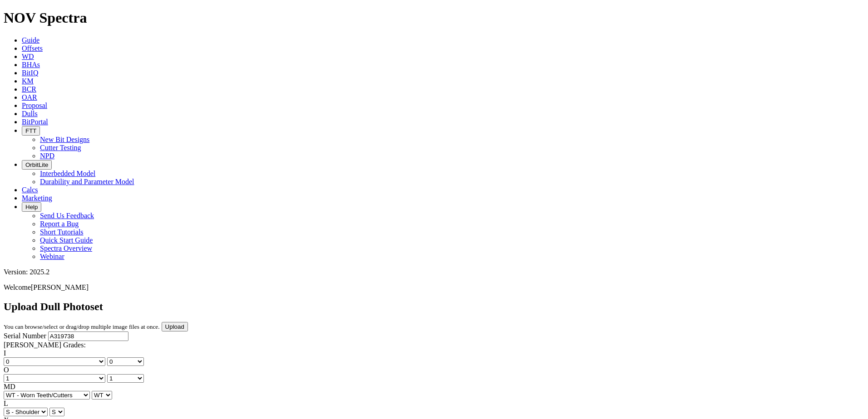 This screenshot has width=868, height=419. I want to click on span: Help, so click(31, 207).